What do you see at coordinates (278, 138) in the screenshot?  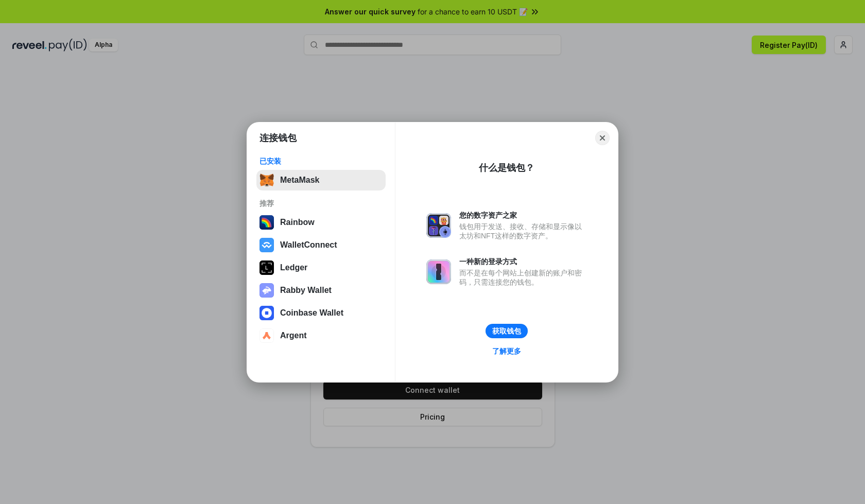 I see `h1: 连接钱包` at bounding box center [278, 138].